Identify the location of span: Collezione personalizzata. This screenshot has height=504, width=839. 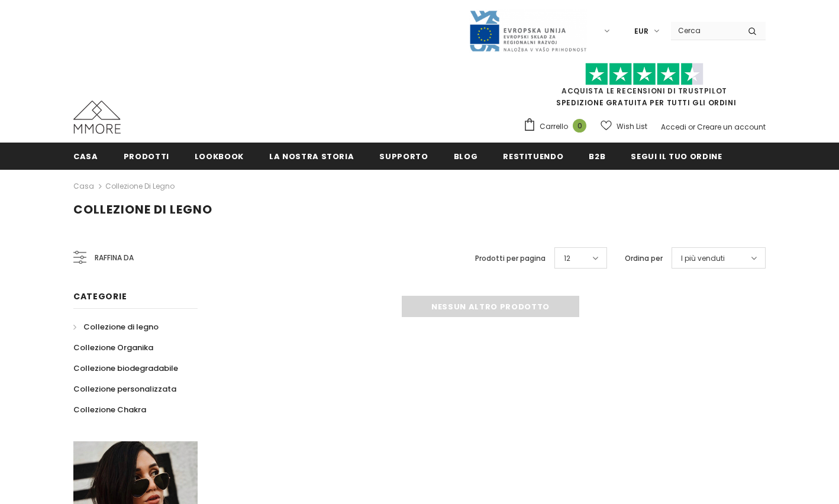
(125, 388).